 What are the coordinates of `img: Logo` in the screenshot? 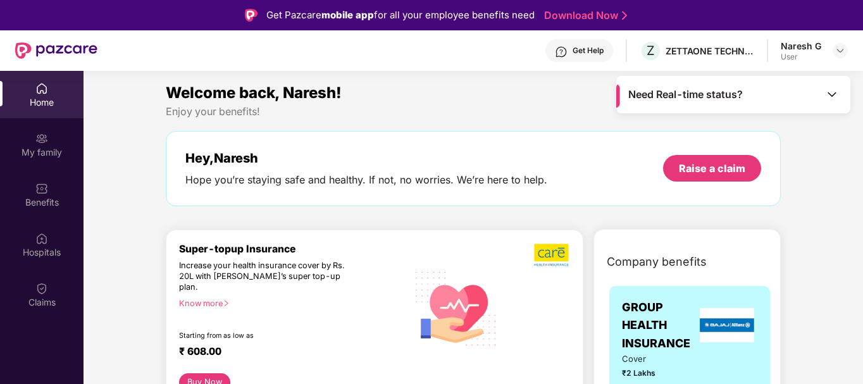 It's located at (251, 15).